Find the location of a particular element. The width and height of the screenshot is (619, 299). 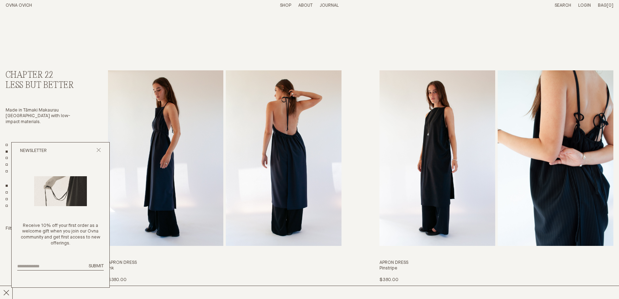

h3: Less But Better is located at coordinates (41, 86).